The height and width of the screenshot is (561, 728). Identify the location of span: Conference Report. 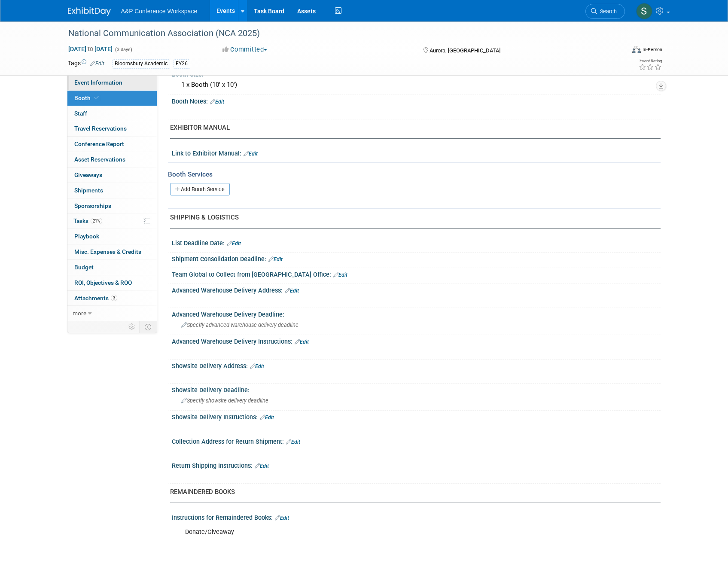
(99, 144).